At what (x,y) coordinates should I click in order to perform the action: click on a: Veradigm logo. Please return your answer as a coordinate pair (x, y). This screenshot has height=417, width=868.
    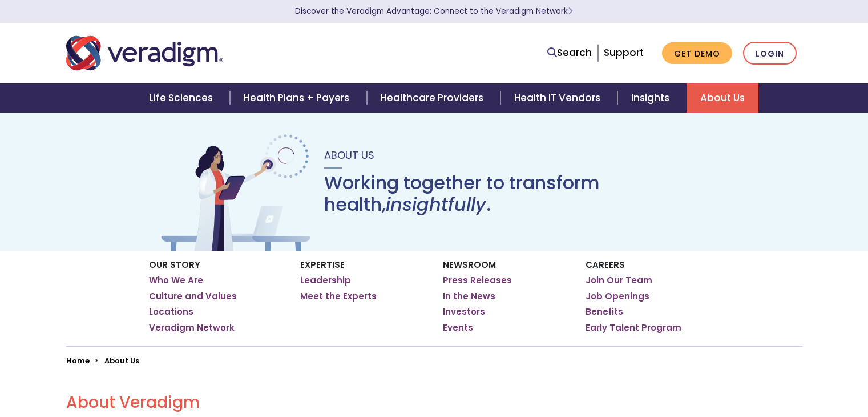
    Looking at the image, I should click on (144, 53).